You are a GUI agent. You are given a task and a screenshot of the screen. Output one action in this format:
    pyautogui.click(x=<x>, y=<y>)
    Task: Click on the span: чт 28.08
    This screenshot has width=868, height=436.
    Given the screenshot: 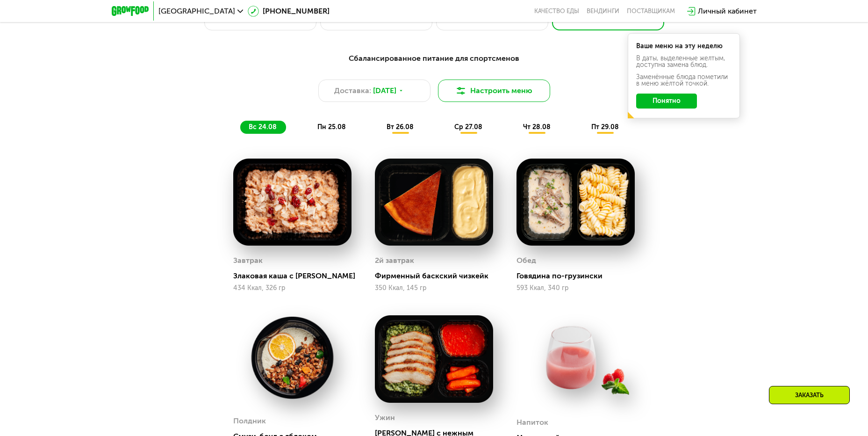 What is the action you would take?
    pyautogui.click(x=537, y=127)
    